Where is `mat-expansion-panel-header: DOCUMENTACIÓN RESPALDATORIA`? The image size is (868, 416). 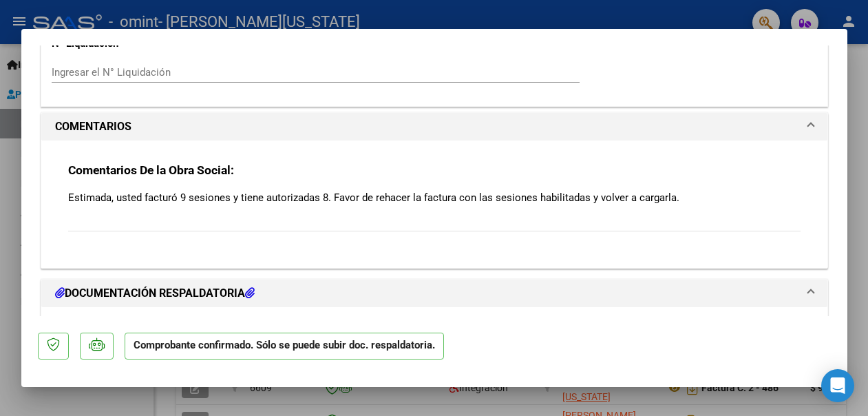
mat-expansion-panel-header: DOCUMENTACIÓN RESPALDATORIA is located at coordinates (434, 293).